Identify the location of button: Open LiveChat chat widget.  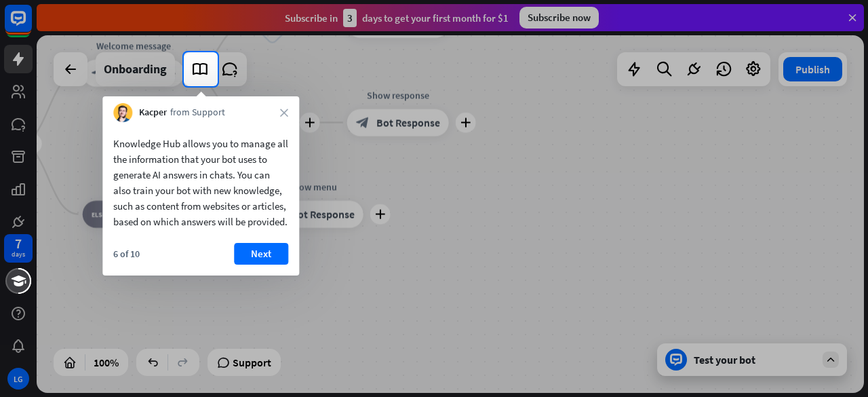
(31, 26).